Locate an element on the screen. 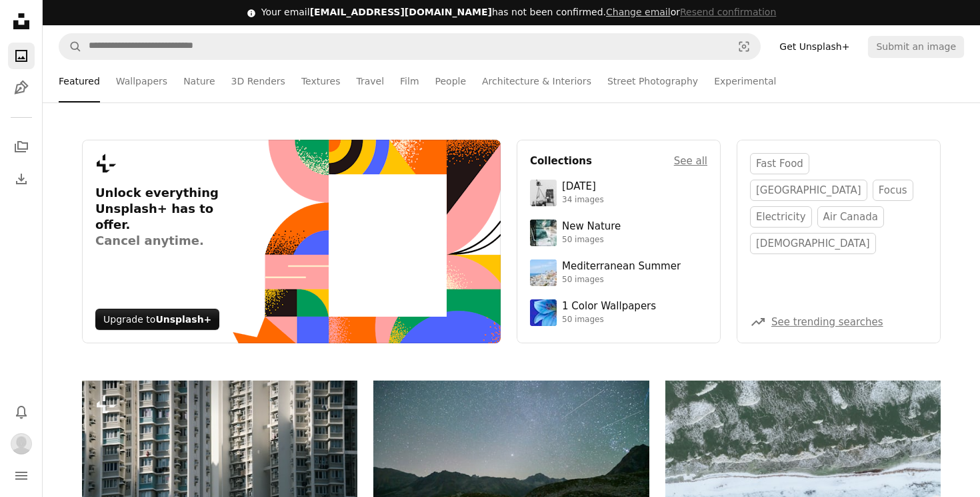 The width and height of the screenshot is (980, 497). a: Illustrations is located at coordinates (21, 88).